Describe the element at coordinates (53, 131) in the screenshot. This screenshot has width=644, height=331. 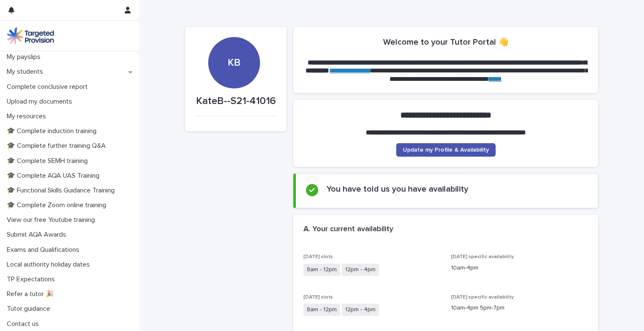
I see `p: 🎓 Complete induction training` at that location.